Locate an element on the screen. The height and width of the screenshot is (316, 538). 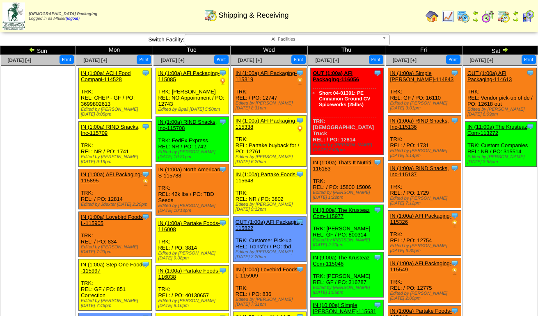
td: Wed is located at coordinates (269, 50).